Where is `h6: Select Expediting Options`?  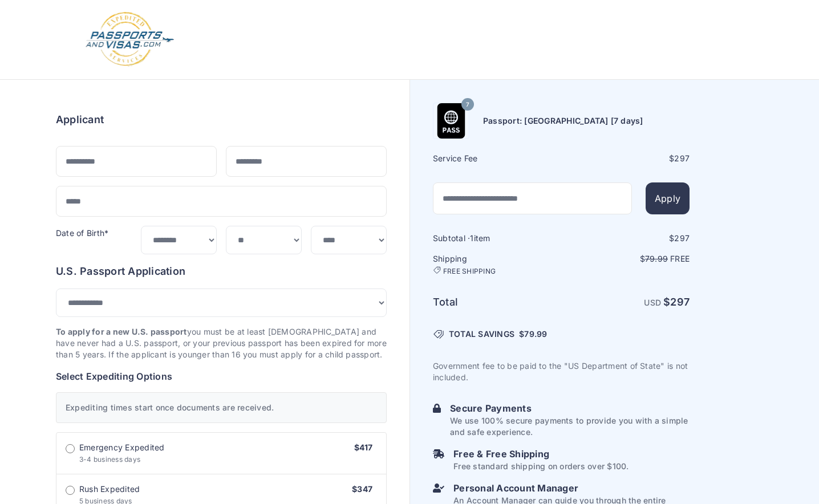
h6: Select Expediting Options is located at coordinates (221, 377).